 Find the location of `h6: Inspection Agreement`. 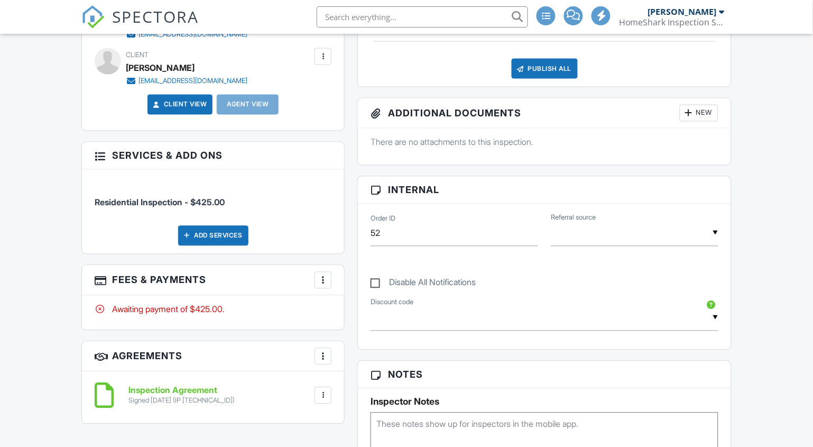

h6: Inspection Agreement is located at coordinates (181, 391).